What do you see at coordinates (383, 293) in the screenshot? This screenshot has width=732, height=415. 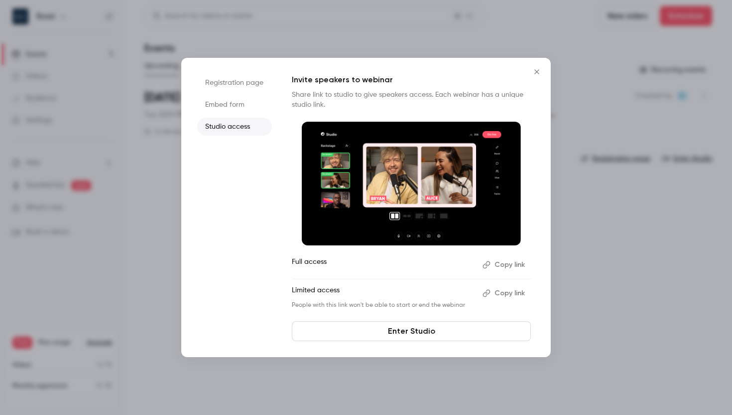 I see `p: Limited access` at bounding box center [383, 293].